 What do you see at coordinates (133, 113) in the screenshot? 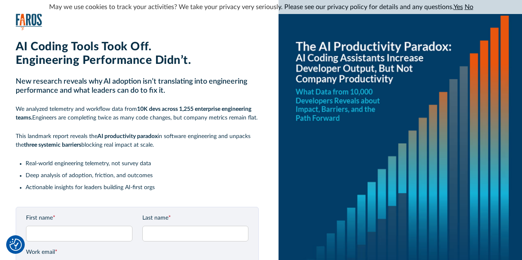
I see `strong: 10K devs across 1,255 enterprise engineering teams.` at bounding box center [133, 113].